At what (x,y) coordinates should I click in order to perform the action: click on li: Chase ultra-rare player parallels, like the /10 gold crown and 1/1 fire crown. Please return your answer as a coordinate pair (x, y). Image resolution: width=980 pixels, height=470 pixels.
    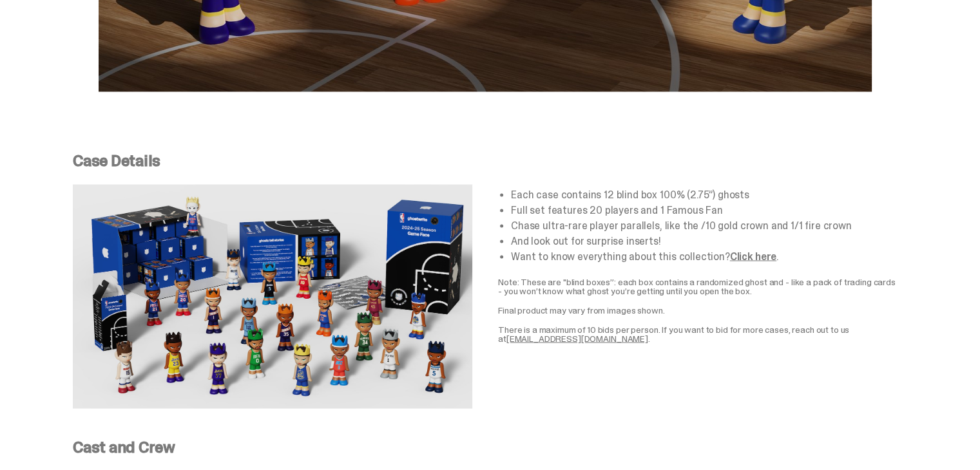
    Looking at the image, I should click on (704, 225).